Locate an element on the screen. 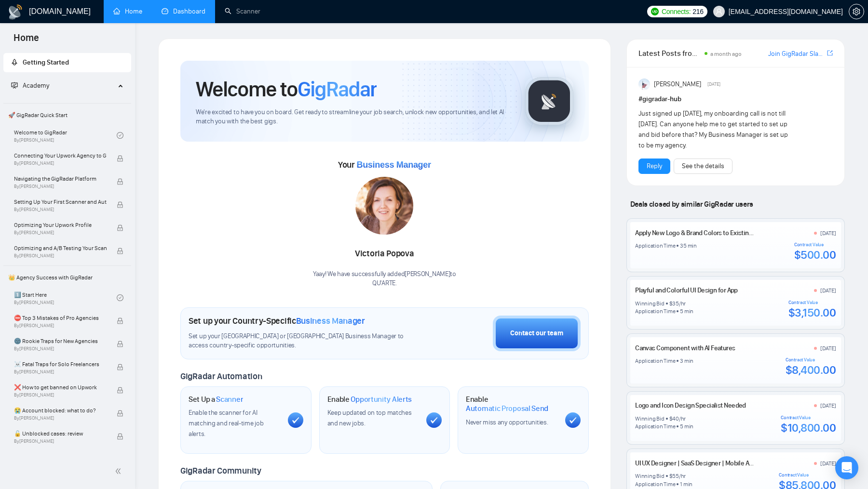 This screenshot has width=868, height=489. img: logo is located at coordinates (15, 12).